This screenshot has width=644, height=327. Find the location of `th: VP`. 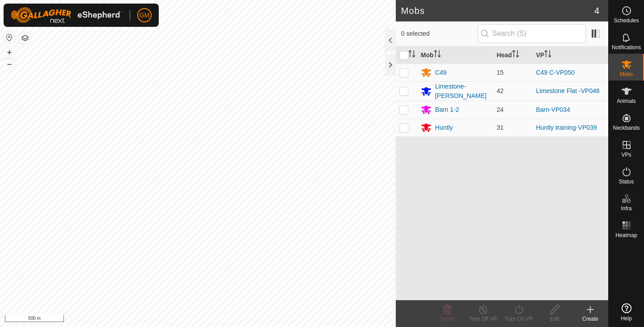

th: VP is located at coordinates (570, 55).